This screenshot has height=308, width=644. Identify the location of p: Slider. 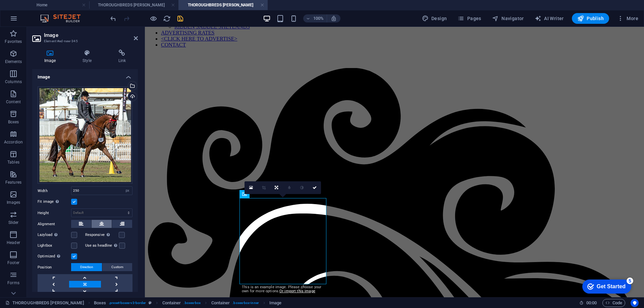
(13, 223).